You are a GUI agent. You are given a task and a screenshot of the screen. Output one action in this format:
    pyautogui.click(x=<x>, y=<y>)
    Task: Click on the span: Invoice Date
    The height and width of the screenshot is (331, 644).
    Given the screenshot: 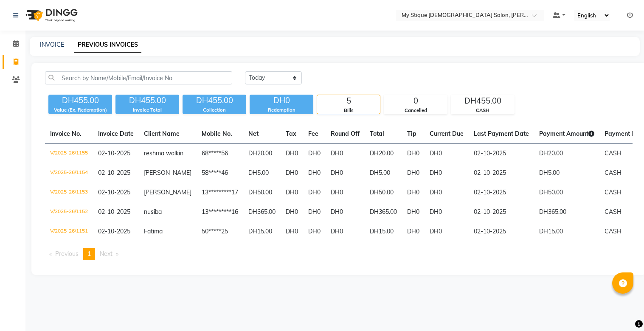 What is the action you would take?
    pyautogui.click(x=116, y=134)
    